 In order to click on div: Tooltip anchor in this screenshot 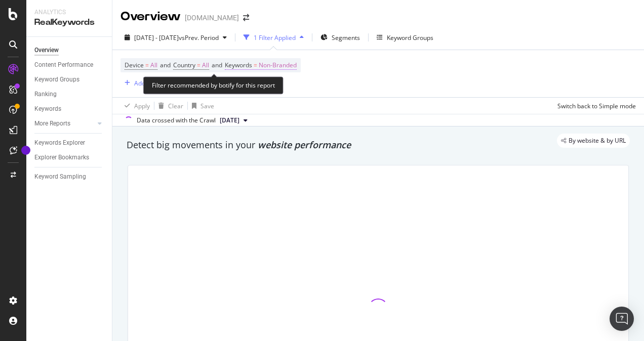, I will do `click(26, 151)`.